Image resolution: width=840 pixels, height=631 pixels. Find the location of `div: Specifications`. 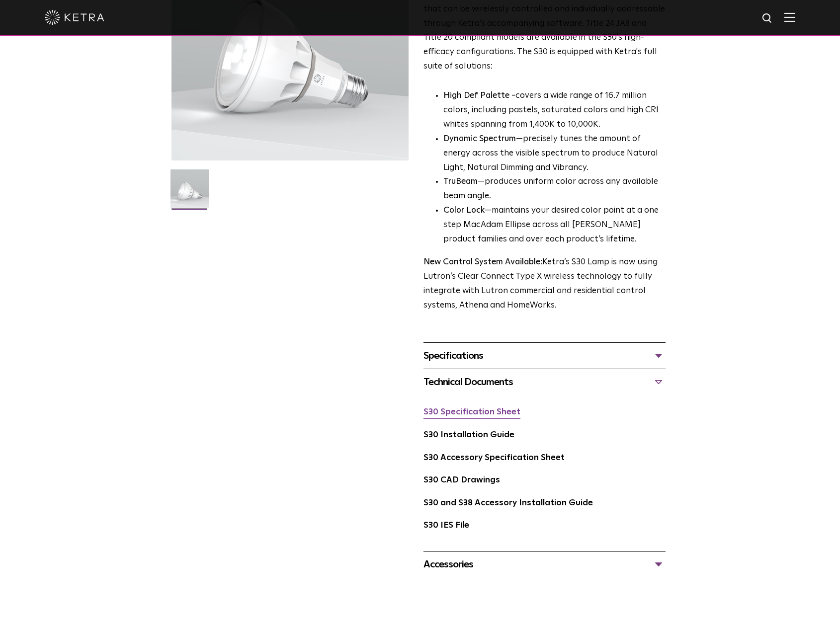

div: Specifications is located at coordinates (544, 356).